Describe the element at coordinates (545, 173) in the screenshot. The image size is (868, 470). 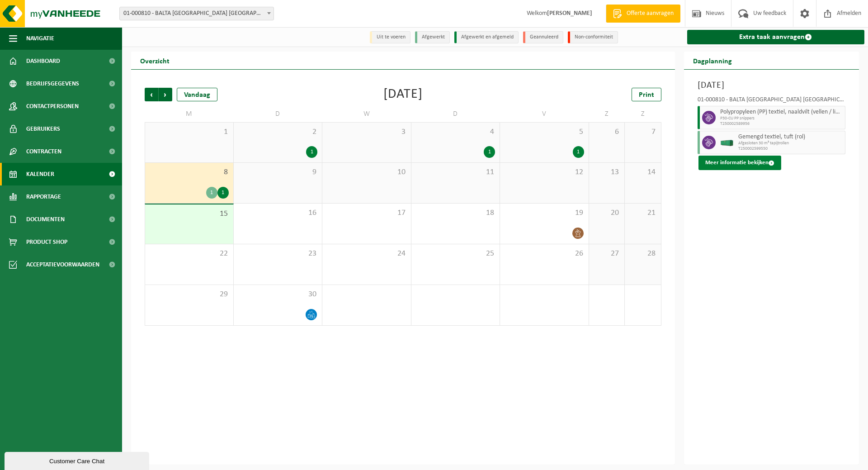
I see `span: 12` at that location.